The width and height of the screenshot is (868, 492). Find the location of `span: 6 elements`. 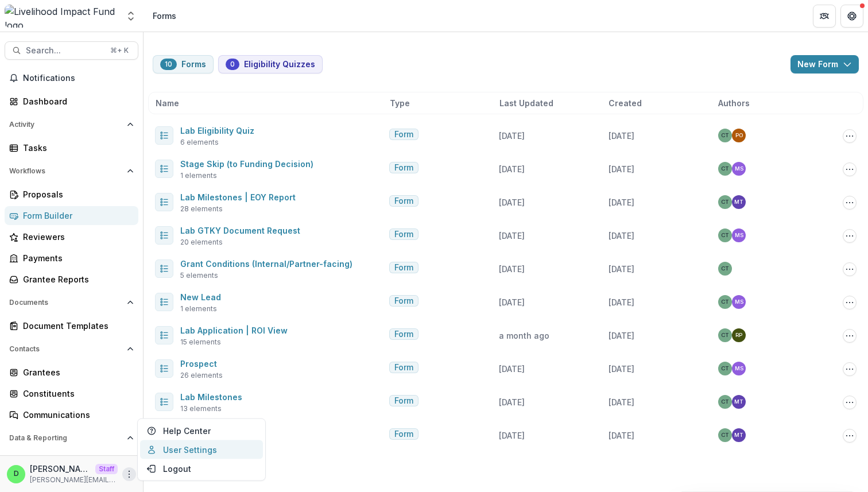

span: 6 elements is located at coordinates (199, 143).